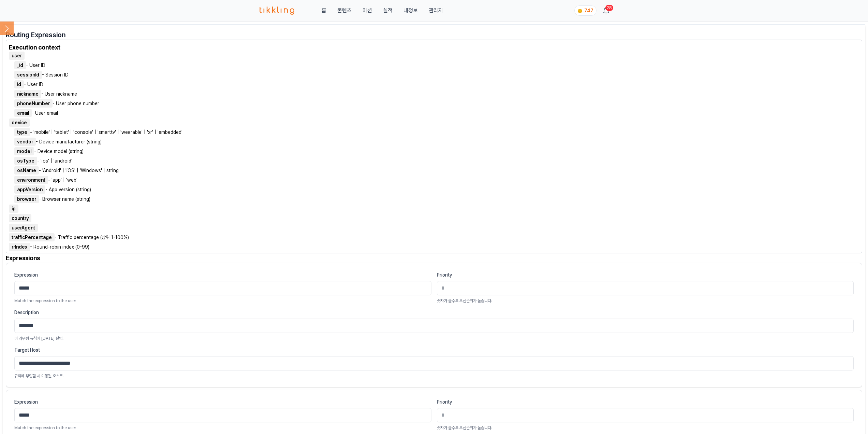  I want to click on code: country, so click(20, 218).